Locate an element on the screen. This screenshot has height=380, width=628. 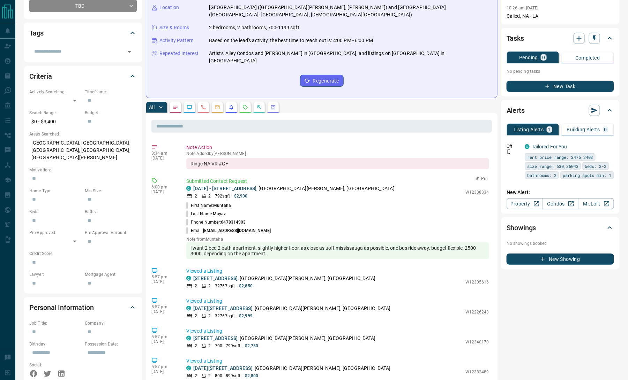
p: First Name: is located at coordinates (209, 206).